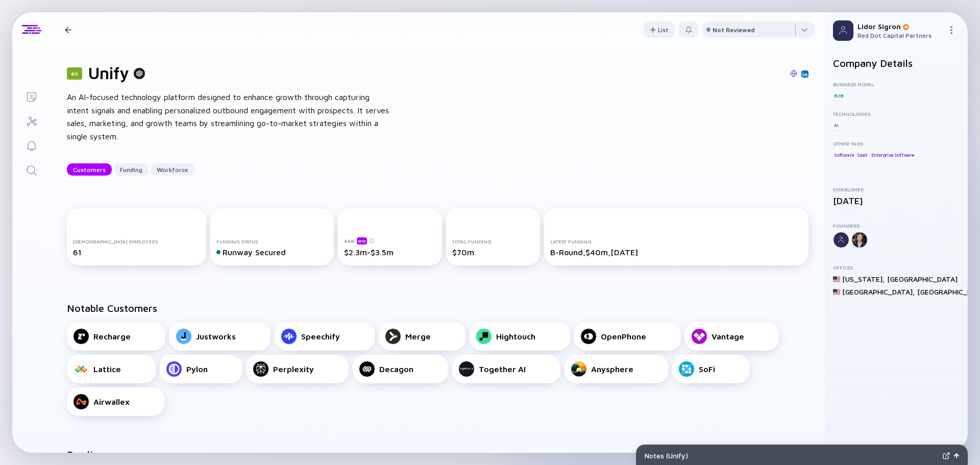 The width and height of the screenshot is (980, 465). What do you see at coordinates (493, 241) in the screenshot?
I see `div: Total Funding` at bounding box center [493, 241].